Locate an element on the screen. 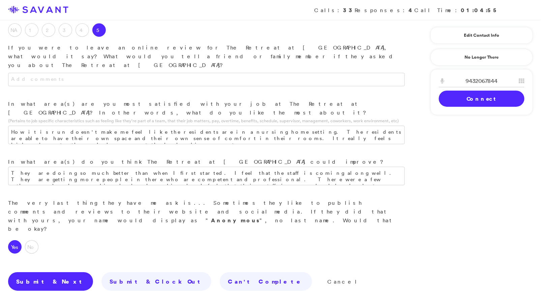 The width and height of the screenshot is (541, 291). strong: Anonymous is located at coordinates (235, 220).